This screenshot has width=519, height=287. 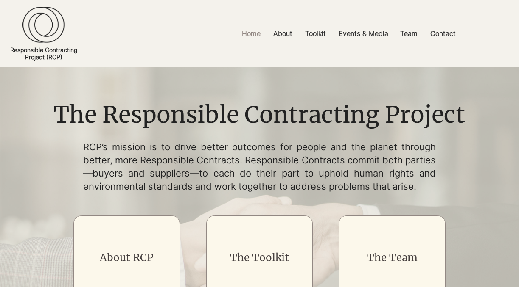 What do you see at coordinates (282, 33) in the screenshot?
I see `a: About` at bounding box center [282, 33].